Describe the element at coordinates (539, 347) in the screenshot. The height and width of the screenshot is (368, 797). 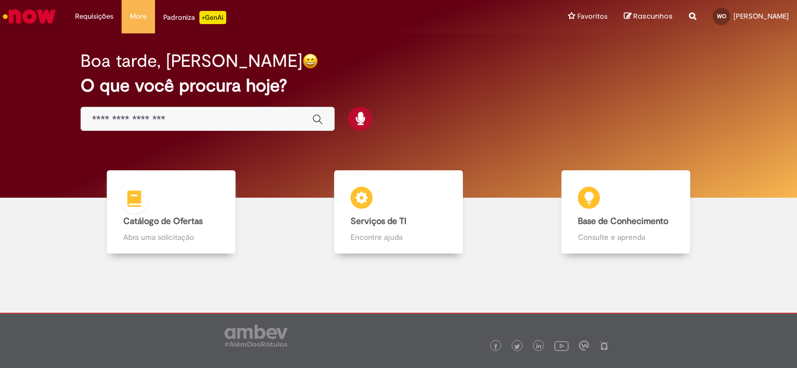
I see `img: logo_footer_linkedin.png` at that location.